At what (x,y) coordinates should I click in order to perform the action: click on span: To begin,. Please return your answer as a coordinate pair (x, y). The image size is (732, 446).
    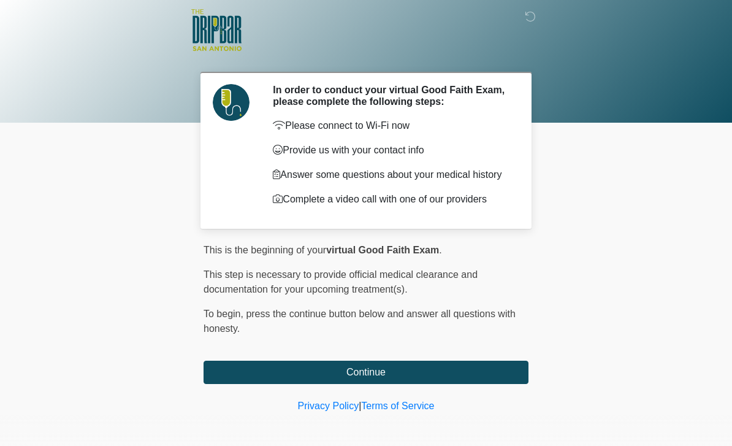
    Looking at the image, I should click on (224, 313).